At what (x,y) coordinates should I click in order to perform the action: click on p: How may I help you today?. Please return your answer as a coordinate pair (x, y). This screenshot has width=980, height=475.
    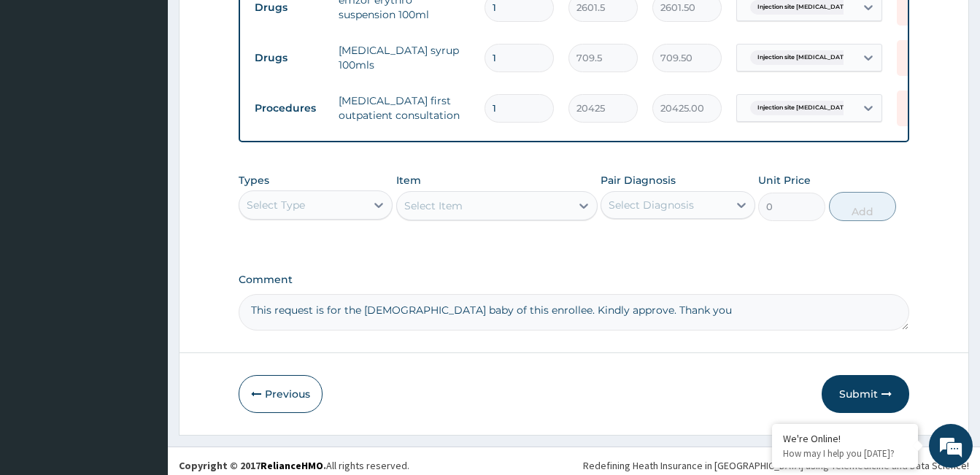
    Looking at the image, I should click on (845, 453).